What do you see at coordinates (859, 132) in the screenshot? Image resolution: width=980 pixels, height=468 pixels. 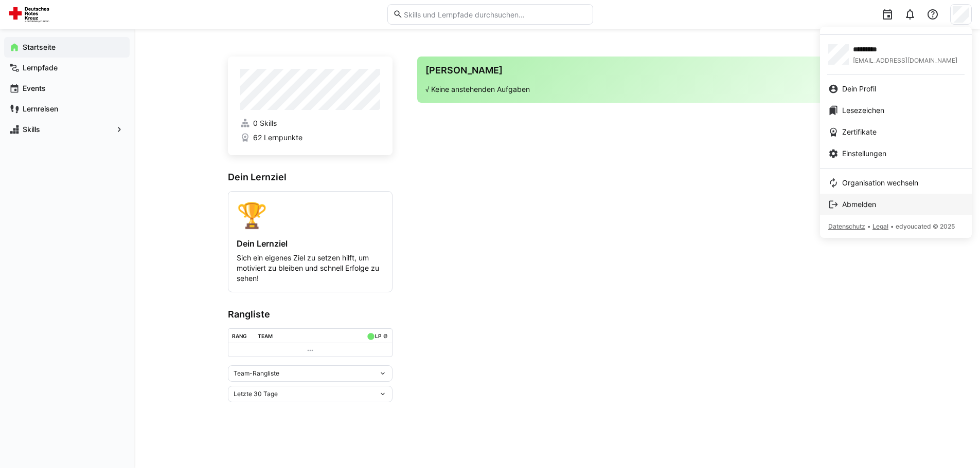 I see `span: Zertifikate` at bounding box center [859, 132].